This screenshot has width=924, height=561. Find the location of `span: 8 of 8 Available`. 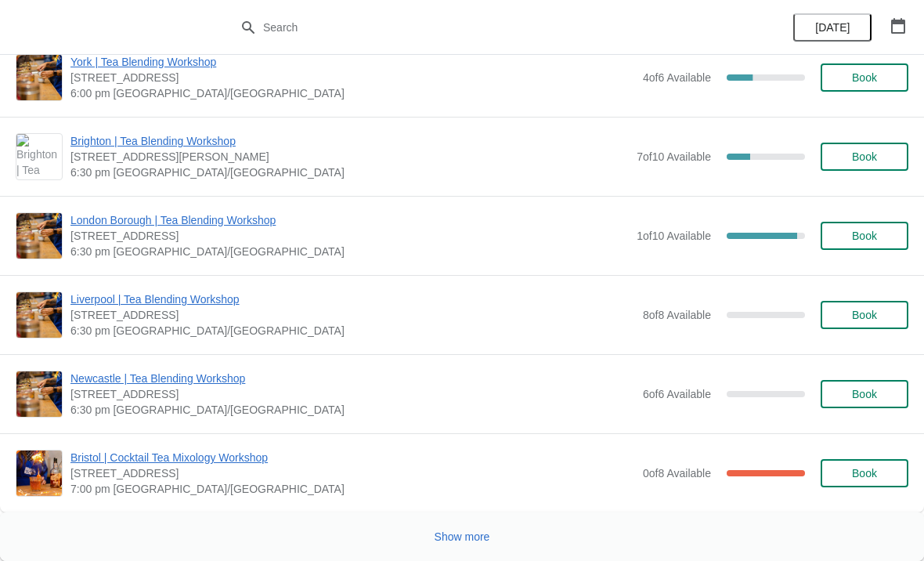

span: 8 of 8 Available is located at coordinates (677, 315).